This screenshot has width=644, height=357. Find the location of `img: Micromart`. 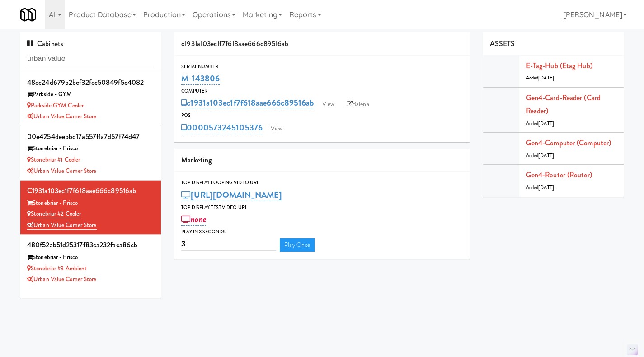

img: Micromart is located at coordinates (28, 14).